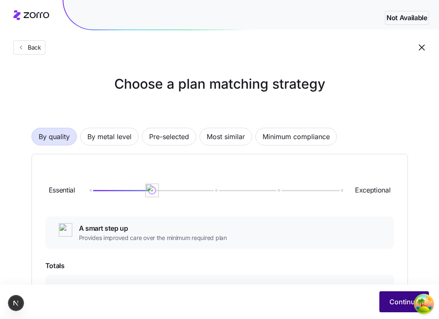 This screenshot has width=439, height=319. What do you see at coordinates (29, 47) in the screenshot?
I see `button: Back` at bounding box center [29, 47].